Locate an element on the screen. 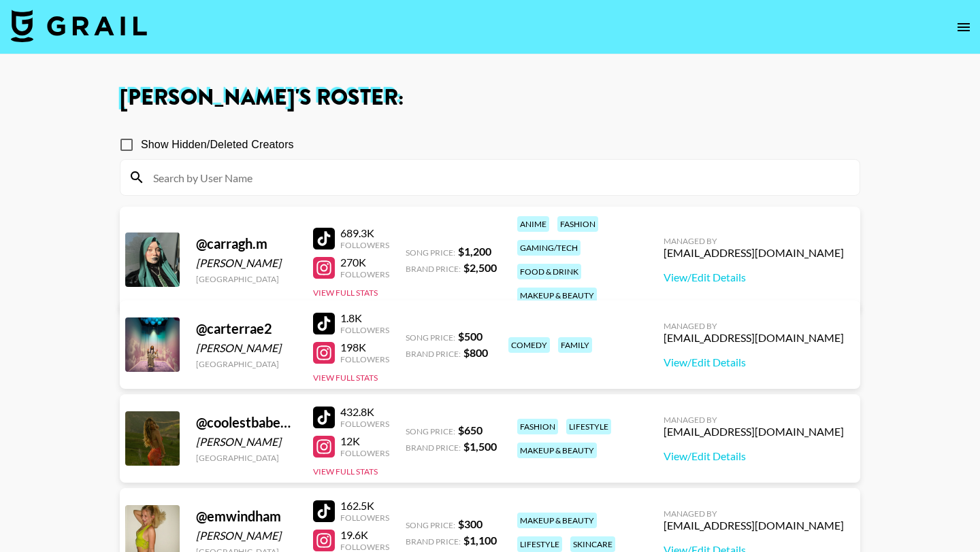 This screenshot has height=552, width=980. strong: $ 1,200 is located at coordinates (474, 251).